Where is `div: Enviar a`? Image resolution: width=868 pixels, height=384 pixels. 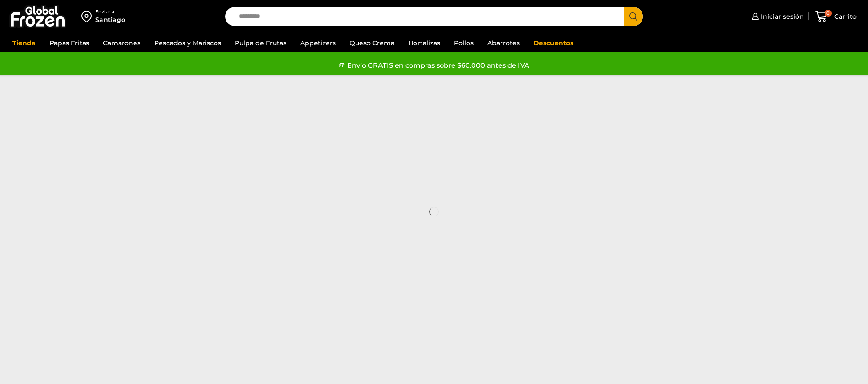 div: Enviar a is located at coordinates (110, 12).